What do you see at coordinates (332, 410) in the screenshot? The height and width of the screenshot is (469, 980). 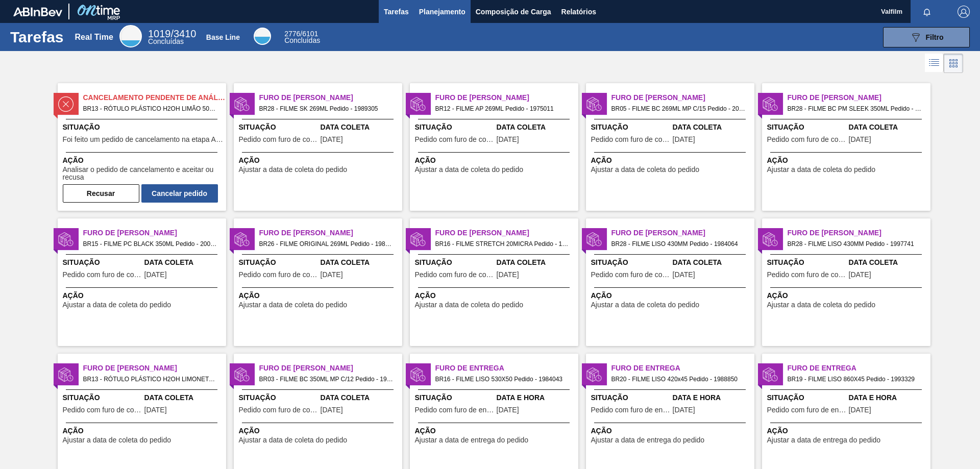 I see `span: 27/08/2025` at bounding box center [332, 410].